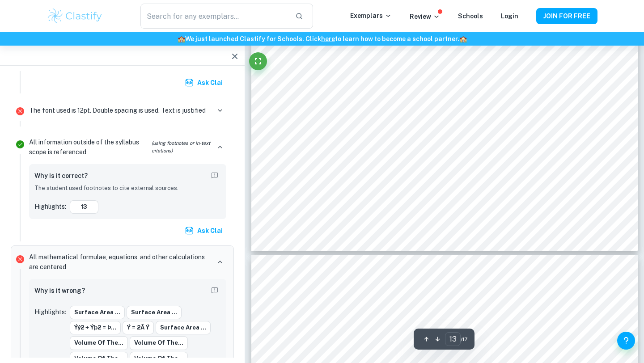  What do you see at coordinates (327, 39) in the screenshot?
I see `a: here` at bounding box center [327, 39].